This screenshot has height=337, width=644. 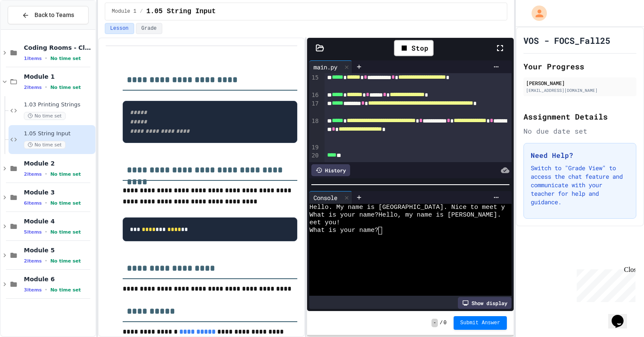 What do you see at coordinates (119, 28) in the screenshot?
I see `button: Lesson` at bounding box center [119, 28].